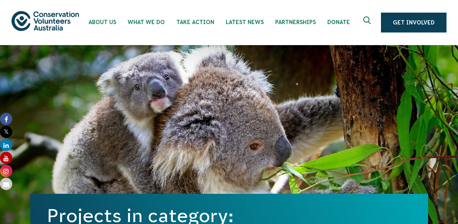 The width and height of the screenshot is (458, 224). What do you see at coordinates (295, 22) in the screenshot?
I see `span: Partnerships` at bounding box center [295, 22].